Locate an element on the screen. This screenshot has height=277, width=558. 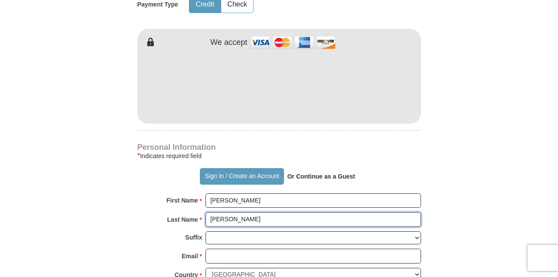
strong: Or Continue as a Guest is located at coordinates (321, 177).